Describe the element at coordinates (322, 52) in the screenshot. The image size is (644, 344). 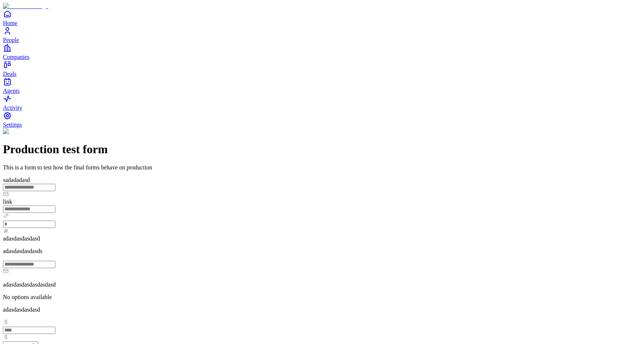
I see `a: Companies` at that location.